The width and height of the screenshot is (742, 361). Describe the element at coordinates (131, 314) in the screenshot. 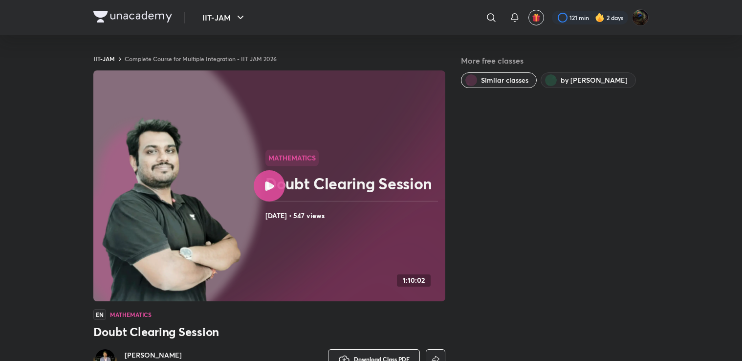

I see `h4: Mathematics` at that location.